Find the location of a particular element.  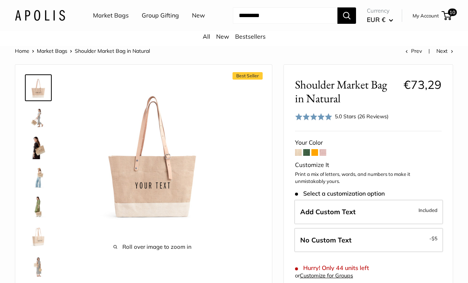

span: Roll over image to zoom in is located at coordinates (152, 247).